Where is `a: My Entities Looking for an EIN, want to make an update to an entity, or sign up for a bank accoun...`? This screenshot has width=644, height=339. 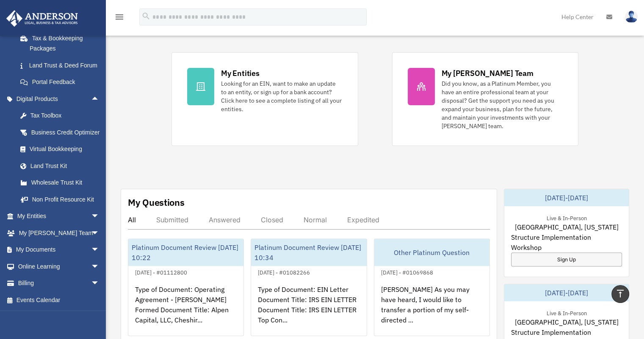
a: My Entities Looking for an EIN, want to make an update to an entity, or sign up for a bank accoun... is located at coordinates (265, 99).